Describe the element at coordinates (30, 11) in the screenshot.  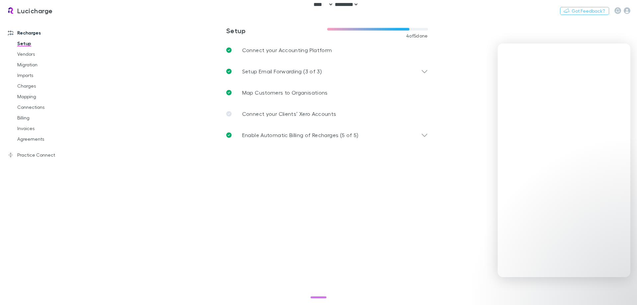
I see `a: Lucicharge` at that location.